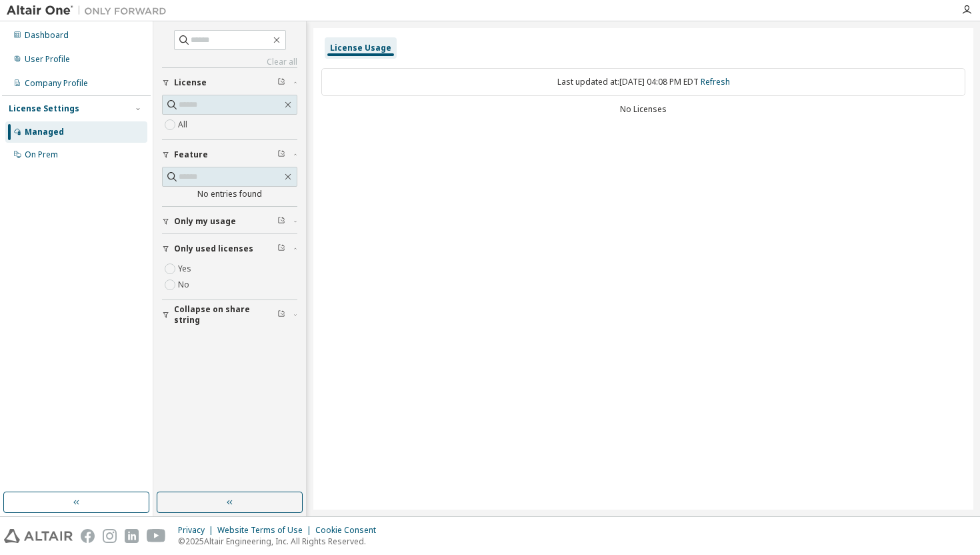  What do you see at coordinates (156, 535) in the screenshot?
I see `img: youtube.svg` at bounding box center [156, 535].